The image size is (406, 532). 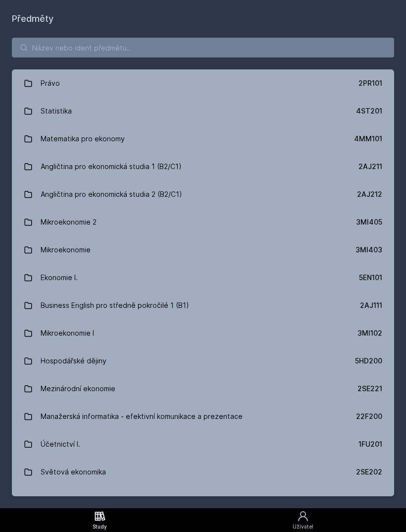 I want to click on div: Statistika, so click(x=56, y=111).